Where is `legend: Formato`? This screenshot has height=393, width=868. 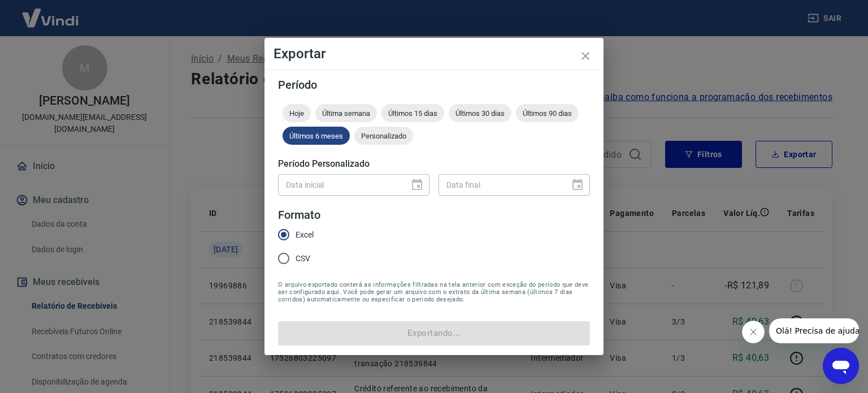
legend: Formato is located at coordinates (299, 215).